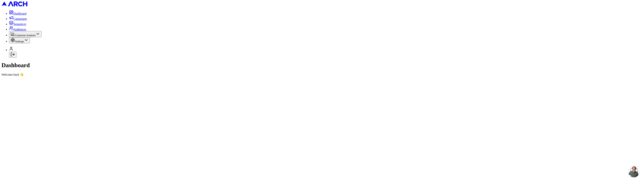 The width and height of the screenshot is (644, 181). Describe the element at coordinates (13, 55) in the screenshot. I see `button: Log out` at that location.